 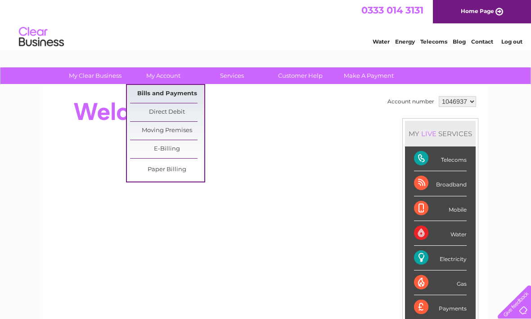 What do you see at coordinates (440, 258) in the screenshot?
I see `div: Electricity` at bounding box center [440, 258].